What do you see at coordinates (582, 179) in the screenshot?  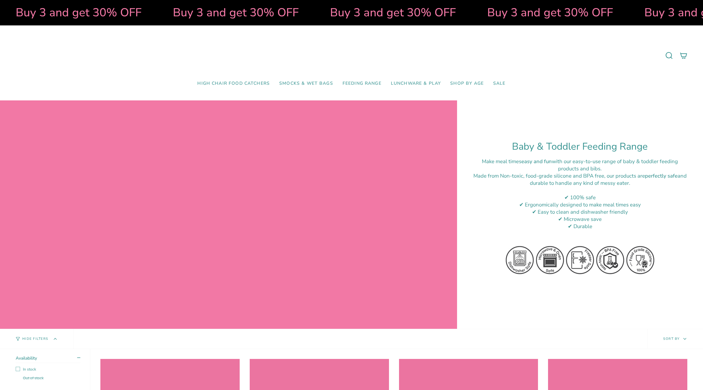 I see `span: ade from Non-toxic, food-grade silicone and BPA free, our products are and durable to handle any ...` at bounding box center [582, 179].